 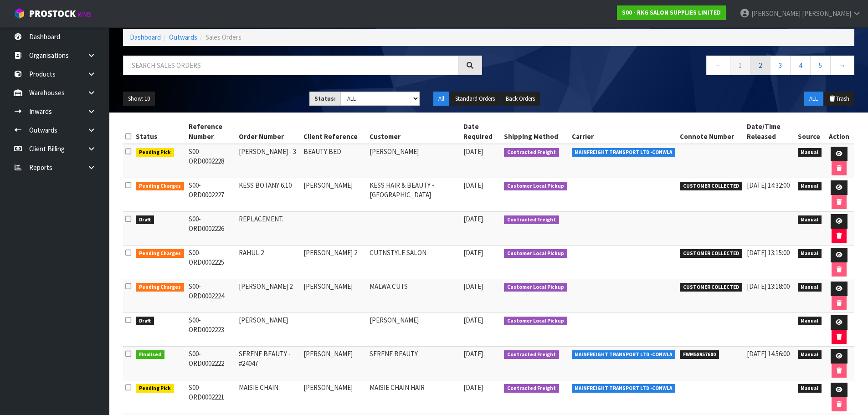 I want to click on th: Date/Time Released, so click(x=770, y=132).